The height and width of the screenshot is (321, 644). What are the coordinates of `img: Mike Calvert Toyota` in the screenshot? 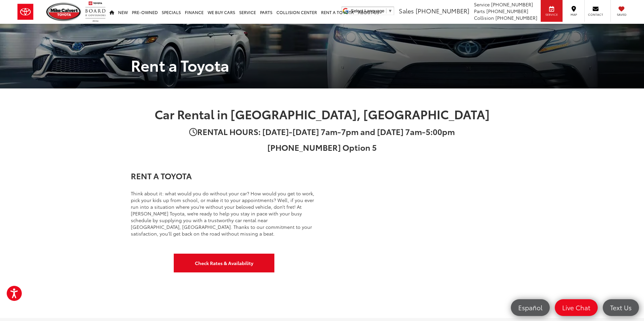 It's located at (64, 12).